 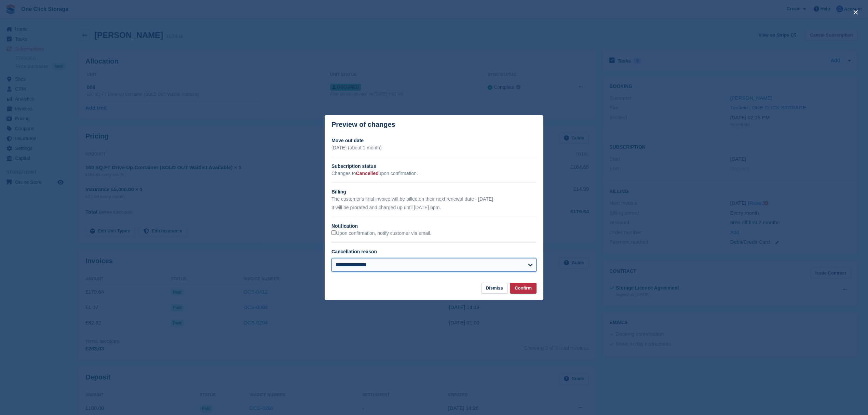 I want to click on input: Upon confirmation, notify customer via email., so click(x=333, y=233).